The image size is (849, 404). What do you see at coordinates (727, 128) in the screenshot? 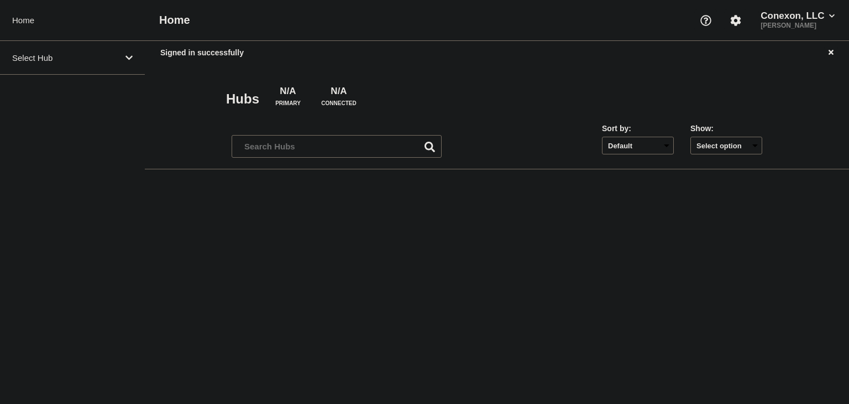
I see `div: Show:` at bounding box center [727, 128].